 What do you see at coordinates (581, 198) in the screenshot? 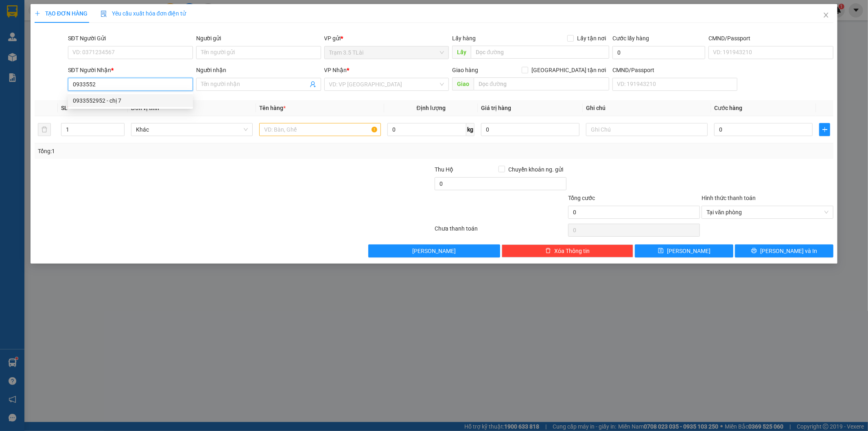
I see `span: Tổng cước` at bounding box center [581, 198].